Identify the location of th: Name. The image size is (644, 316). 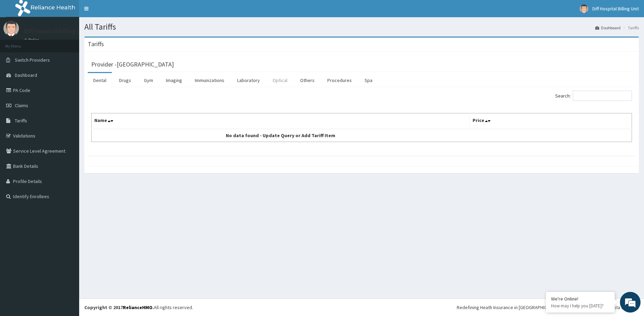
(280, 121).